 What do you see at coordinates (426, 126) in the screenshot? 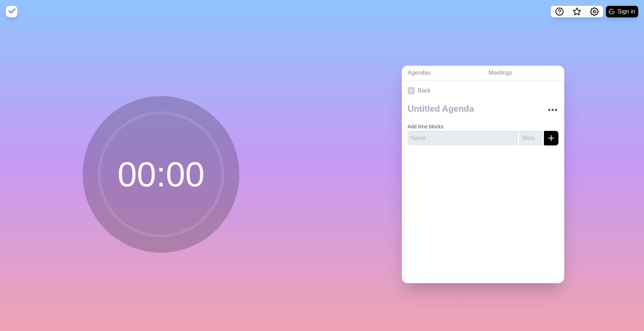
I see `label: Add time blocks` at bounding box center [426, 126].